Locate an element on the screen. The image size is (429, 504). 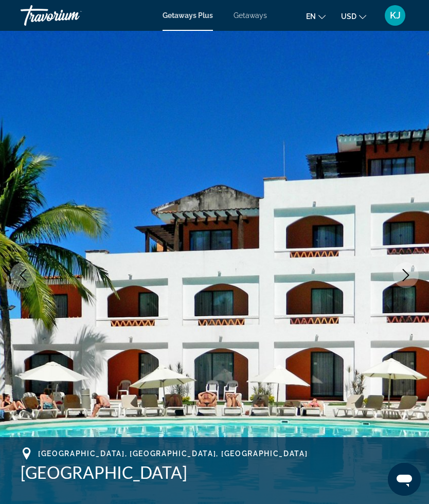
button: Change language is located at coordinates (316, 16).